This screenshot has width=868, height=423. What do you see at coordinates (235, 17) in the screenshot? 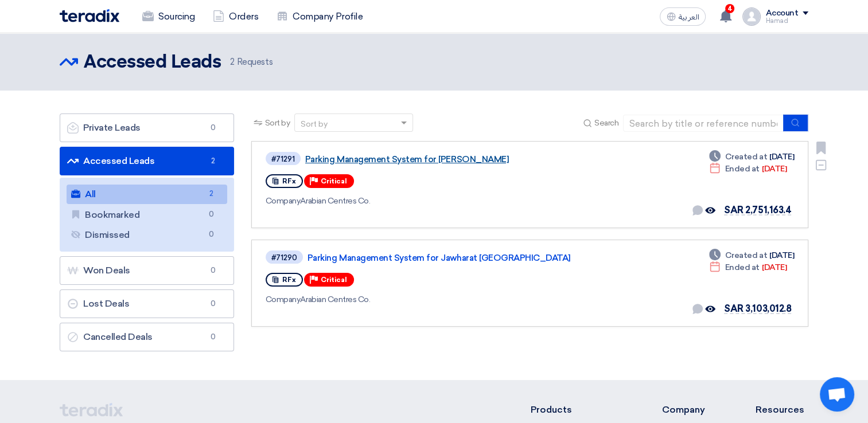
I see `a: Orders` at bounding box center [235, 17].